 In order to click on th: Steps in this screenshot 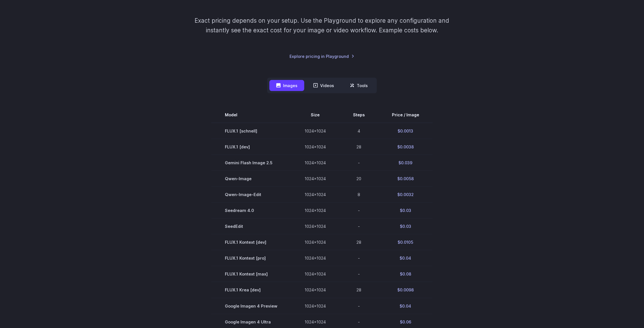, I will do `click(358, 115)`.